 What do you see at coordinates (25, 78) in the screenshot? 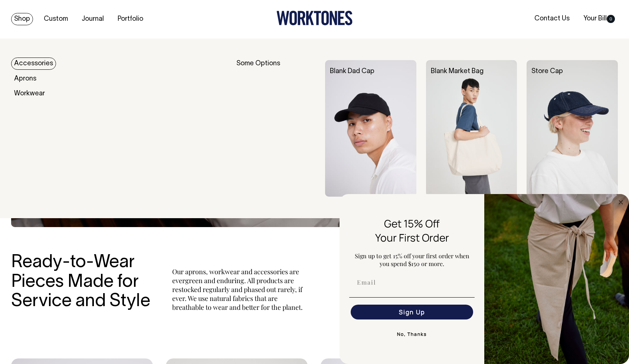
I see `a: Aprons` at bounding box center [25, 78].